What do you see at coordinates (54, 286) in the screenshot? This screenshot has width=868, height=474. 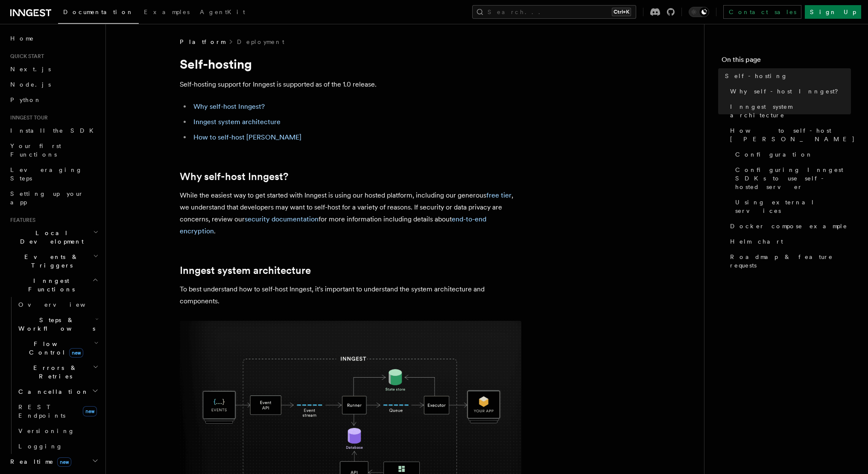 I see `button: Inngest Functions` at bounding box center [54, 286].